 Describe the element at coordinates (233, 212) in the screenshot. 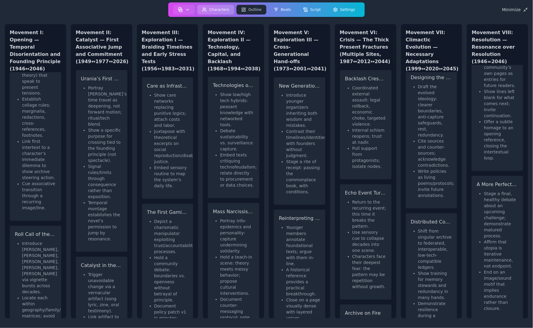

I see `h3: Mass Narcissism and Delusion` at that location.